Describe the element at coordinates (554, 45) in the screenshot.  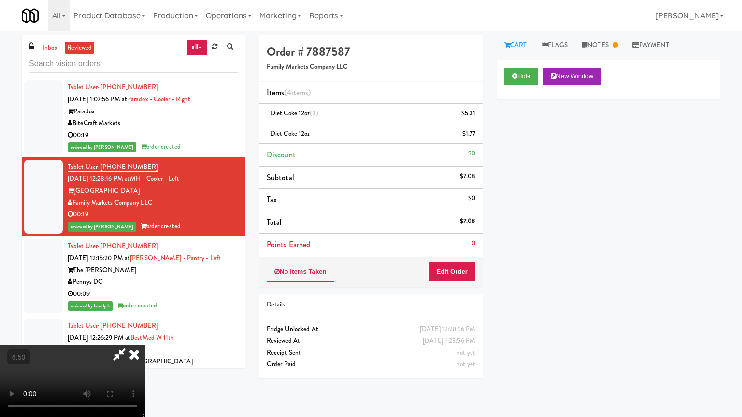
I see `a: Flags` at that location.